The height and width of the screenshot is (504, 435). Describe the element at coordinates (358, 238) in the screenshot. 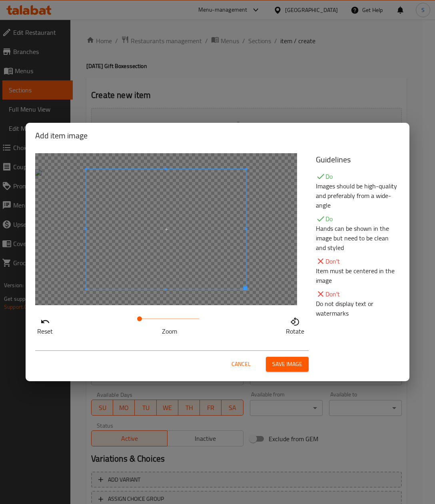

I see `p: Hands can be shown in the image but need to be clean and styled` at that location.